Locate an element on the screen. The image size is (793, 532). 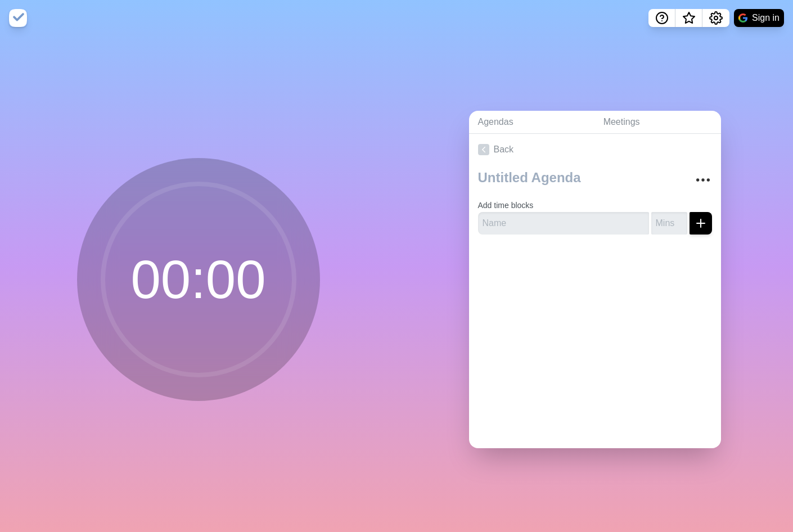
button: Sign in is located at coordinates (759, 18).